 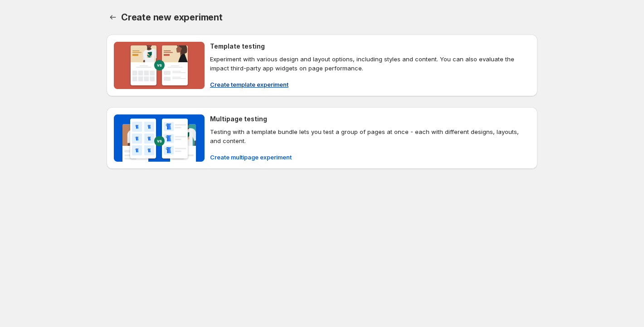 I want to click on button: Back, so click(x=113, y=18).